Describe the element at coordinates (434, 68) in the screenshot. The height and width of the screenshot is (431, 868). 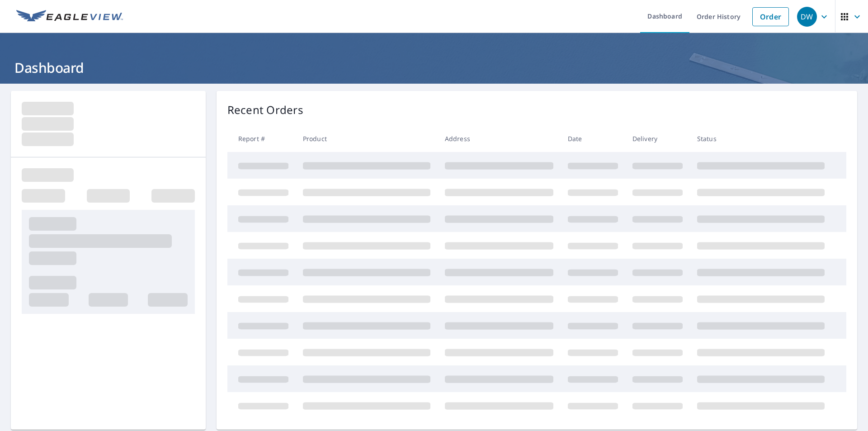
I see `h1: Dashboard` at that location.